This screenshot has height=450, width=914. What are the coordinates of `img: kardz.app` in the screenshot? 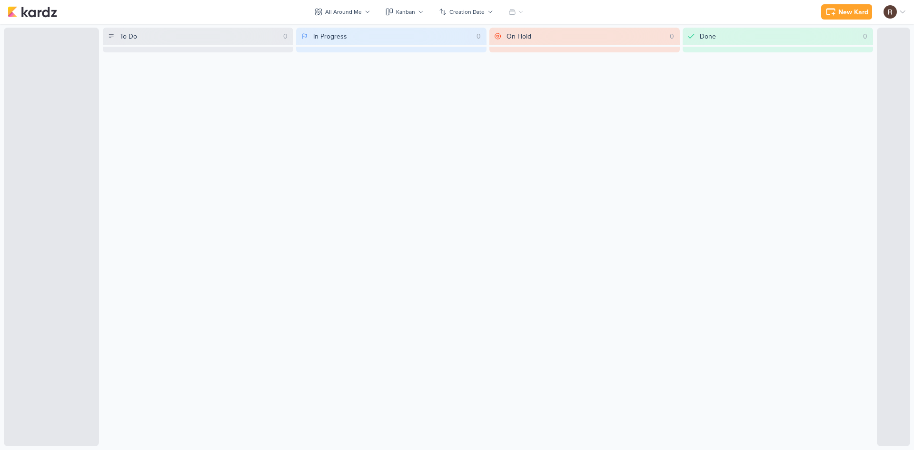 It's located at (32, 12).